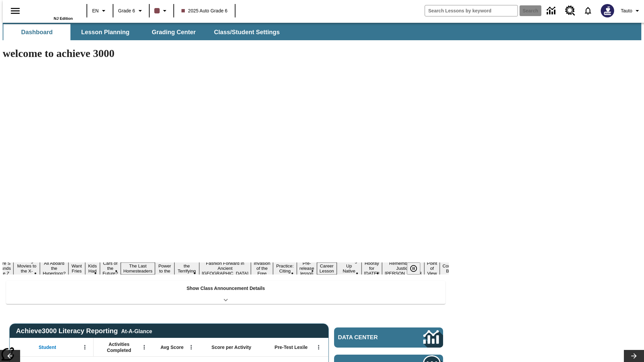  What do you see at coordinates (84, 331) in the screenshot?
I see `span: Achieve3000 Literacy Reporting` at bounding box center [84, 331].